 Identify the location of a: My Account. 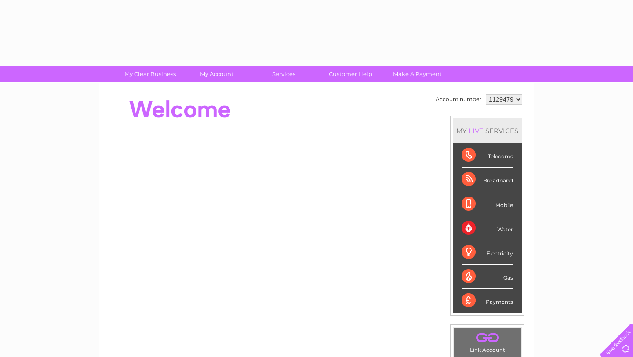
(217, 74).